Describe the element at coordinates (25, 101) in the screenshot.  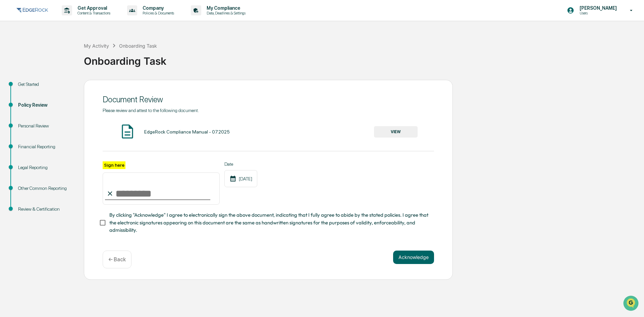
I see `a: 🔎Data Lookup` at that location.